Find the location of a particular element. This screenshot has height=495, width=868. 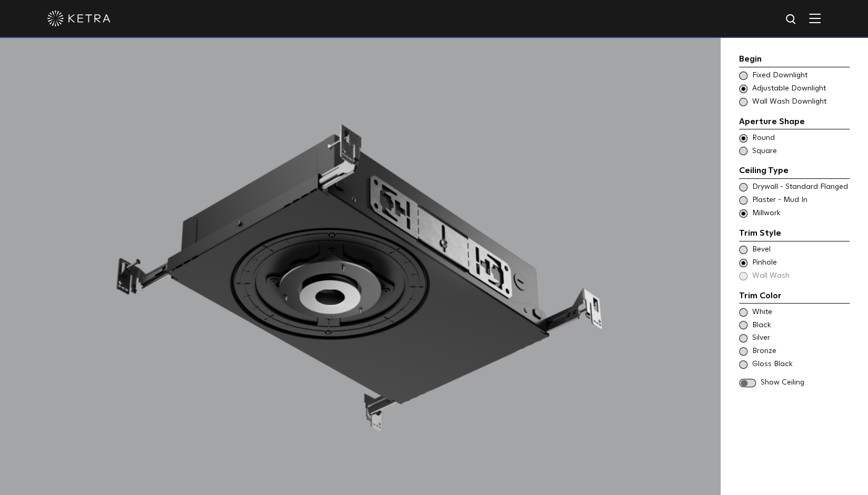

span: Bronze is located at coordinates (800, 351).